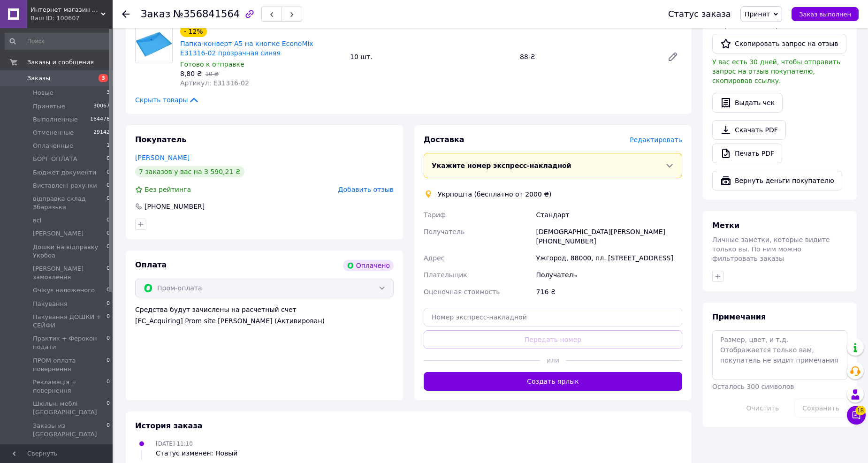 This screenshot has height=463, width=868. What do you see at coordinates (191, 73) in the screenshot?
I see `span: 8,80 ₴` at bounding box center [191, 73].